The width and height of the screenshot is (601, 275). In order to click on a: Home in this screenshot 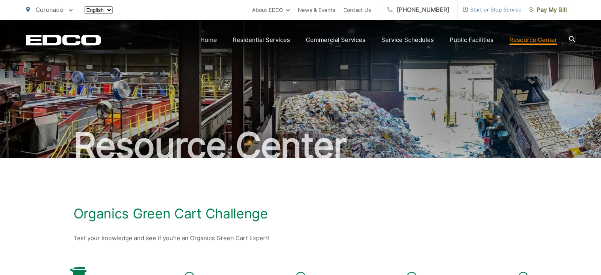, I will do `click(209, 40)`.